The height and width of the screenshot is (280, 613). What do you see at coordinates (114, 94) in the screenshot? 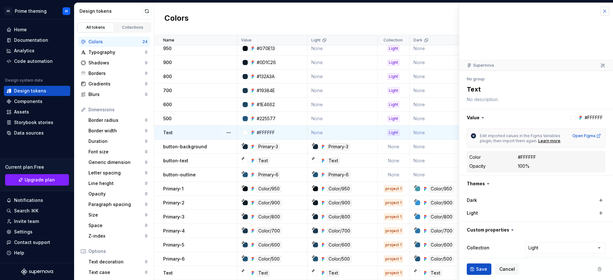
I see `a: Blurs0` at bounding box center [114, 94].